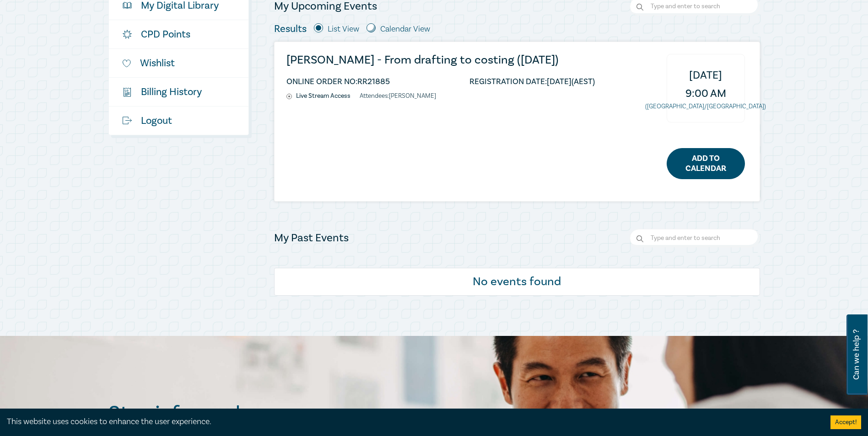  I want to click on h2: Stay informed., so click(216, 414).